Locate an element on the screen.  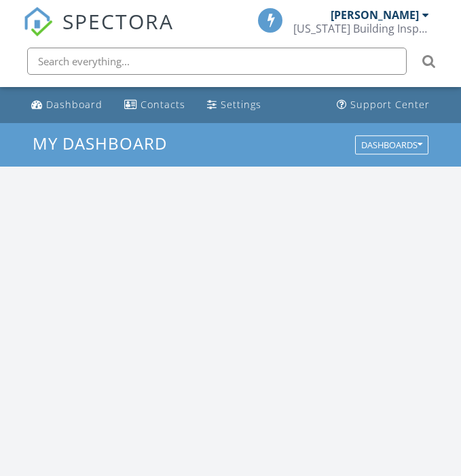
div: Contacts is located at coordinates (163, 104).